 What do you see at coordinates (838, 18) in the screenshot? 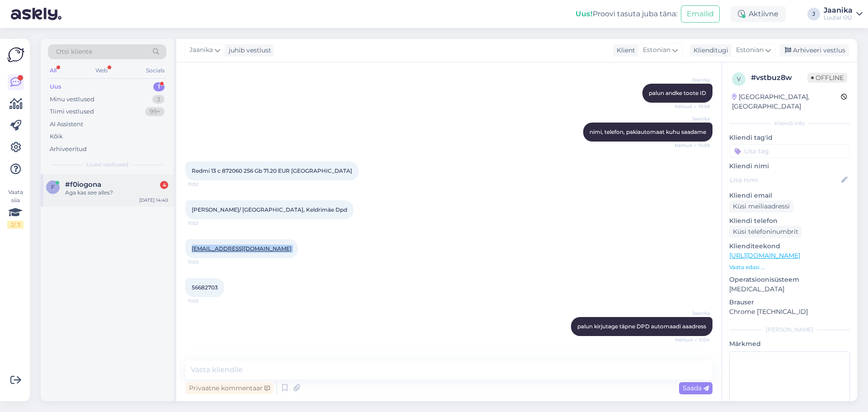
I see `div: Luutar OÜ` at bounding box center [838, 18].